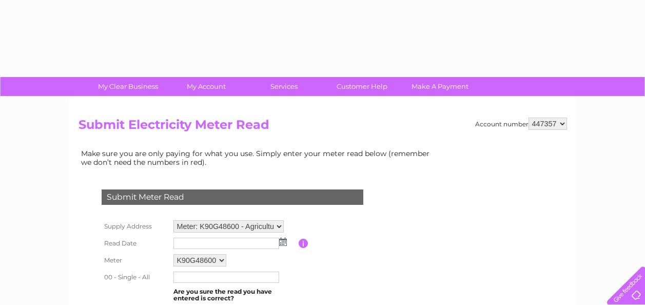 The height and width of the screenshot is (305, 645). I want to click on a: Customer Help, so click(362, 86).